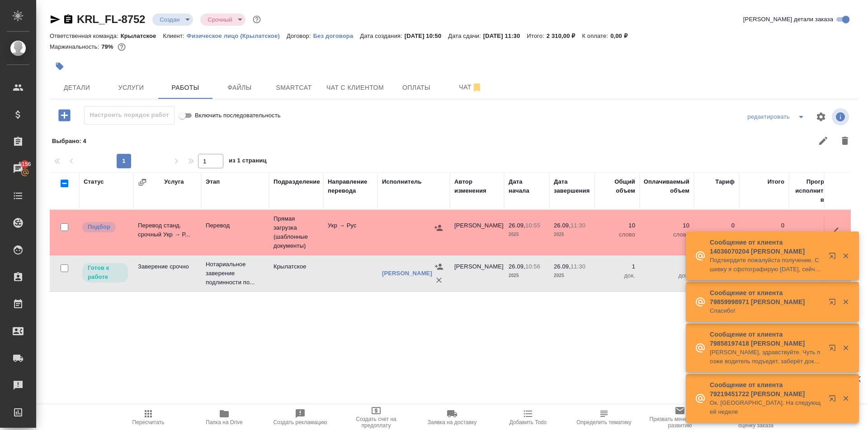  What do you see at coordinates (93, 182) in the screenshot?
I see `div: Статус` at bounding box center [93, 182].